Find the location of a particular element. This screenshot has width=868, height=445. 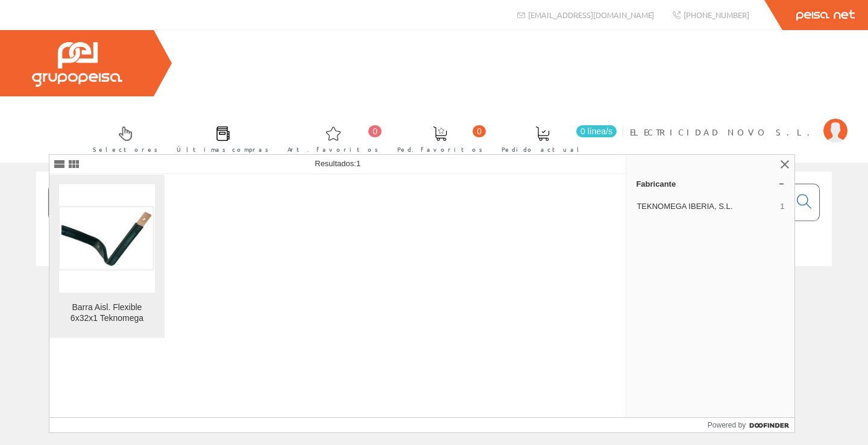

div: Barra Aisl. Flexible 6x32x1 Teknomega is located at coordinates (107, 313).